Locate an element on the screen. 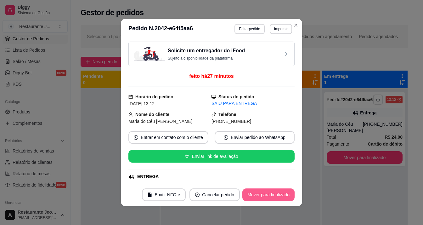 This screenshot has height=225, width=423. div: SAIU PARA ENTREGA is located at coordinates (253, 103).